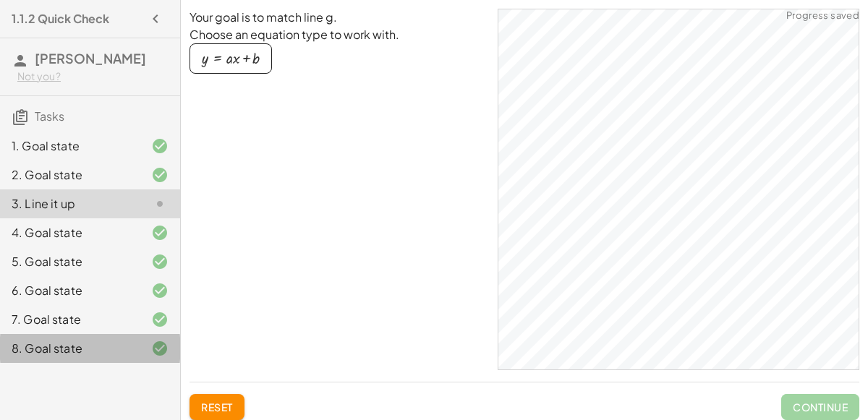 The image size is (868, 420). I want to click on p: Your goal is to match line g., so click(338, 17).